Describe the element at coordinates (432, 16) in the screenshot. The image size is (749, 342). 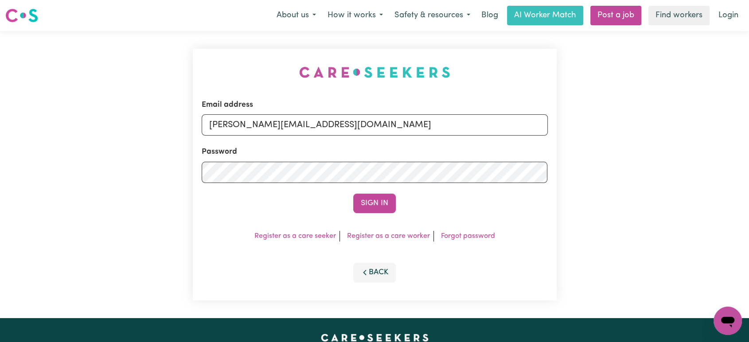
I see `button: Safety & resources` at that location.